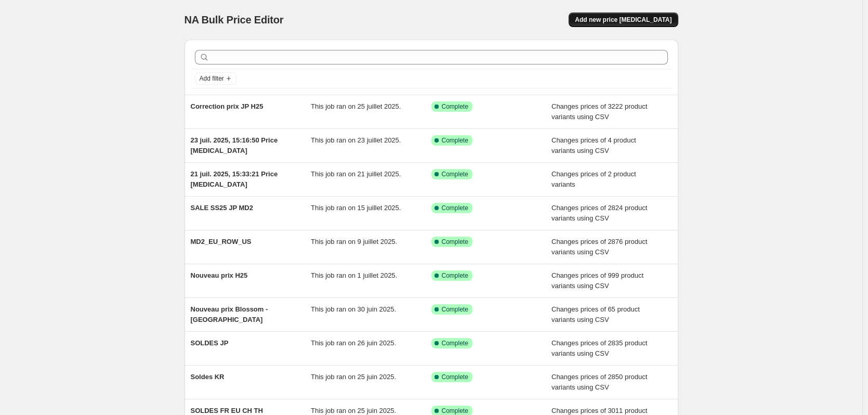 The height and width of the screenshot is (415, 868). Describe the element at coordinates (234, 20) in the screenshot. I see `span: NA Bulk Price Editor` at that location.